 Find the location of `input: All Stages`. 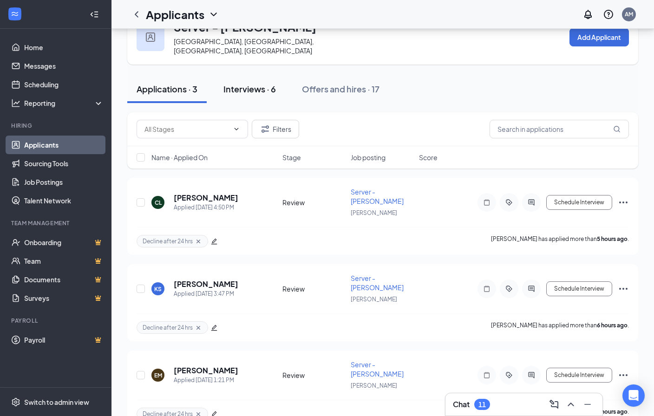

input: All Stages is located at coordinates (187, 129).